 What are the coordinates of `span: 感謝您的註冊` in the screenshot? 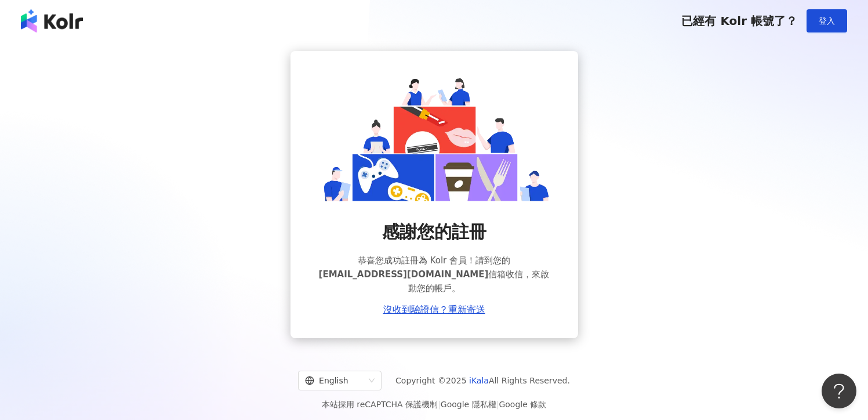 It's located at (434, 232).